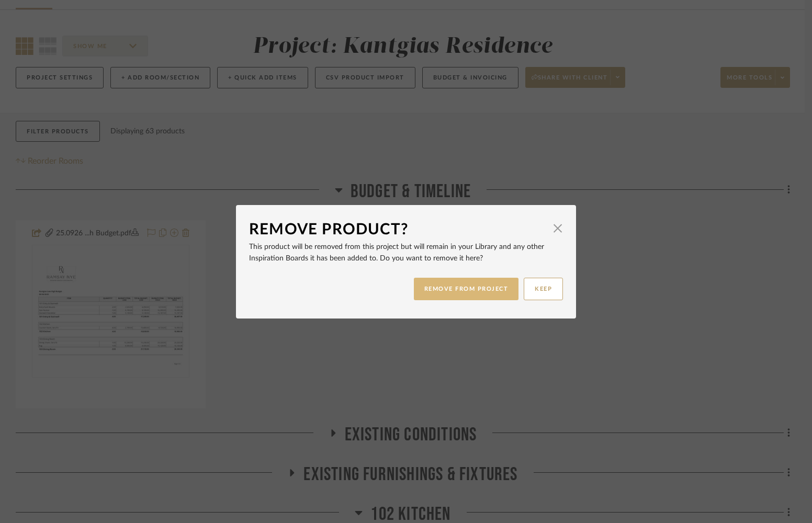 This screenshot has width=812, height=523. Describe the element at coordinates (543, 288) in the screenshot. I see `button: KEEP` at that location.